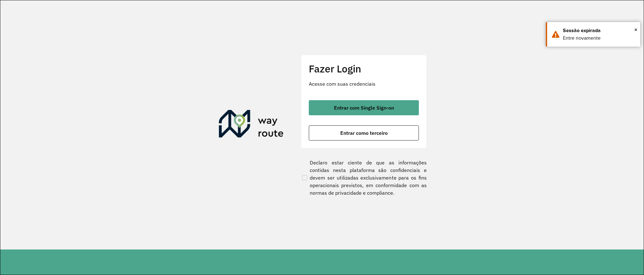 The height and width of the screenshot is (275, 644). I want to click on span: Entrar com Single Sign-on, so click(364, 108).